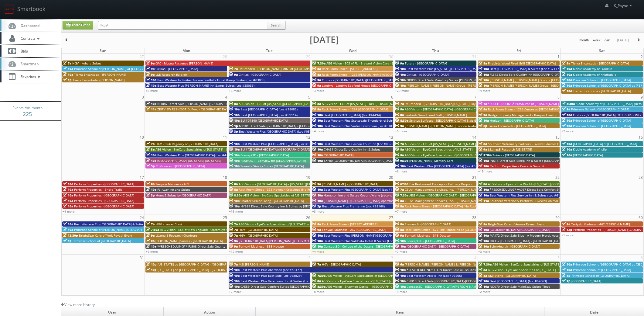  I want to click on span: L&E Research Raleigh, so click(171, 74).